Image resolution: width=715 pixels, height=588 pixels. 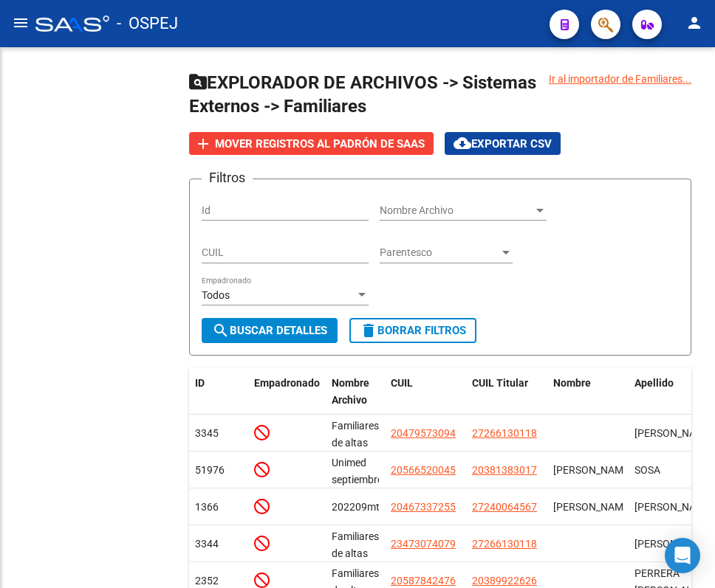 I want to click on datatable-header-cell: Apellido, so click(x=669, y=391).